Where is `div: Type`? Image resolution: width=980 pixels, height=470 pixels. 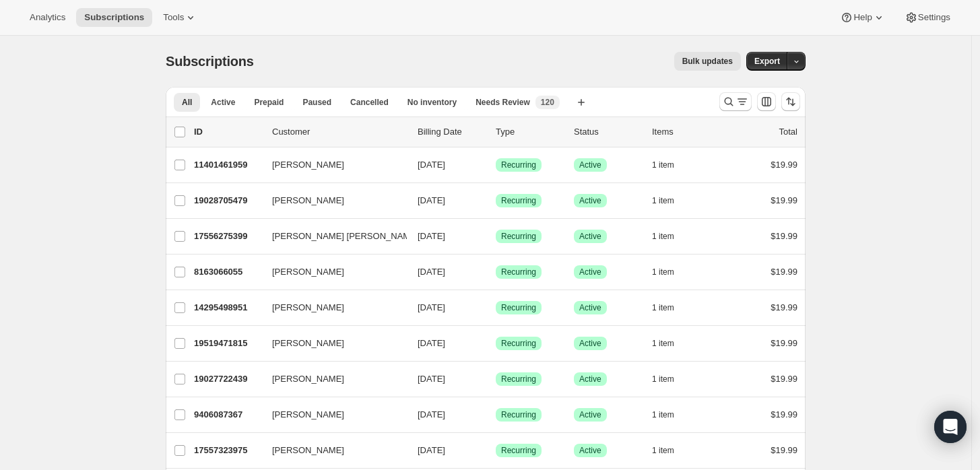
div: Type is located at coordinates (529, 132).